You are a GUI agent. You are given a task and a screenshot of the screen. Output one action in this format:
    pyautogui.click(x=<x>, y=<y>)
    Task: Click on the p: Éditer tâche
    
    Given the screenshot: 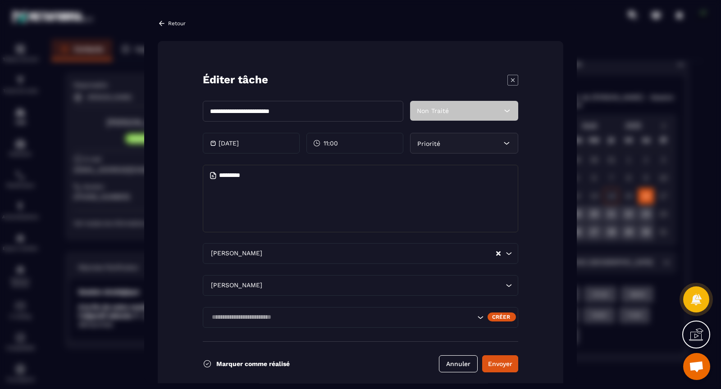 What is the action you would take?
    pyautogui.click(x=235, y=80)
    